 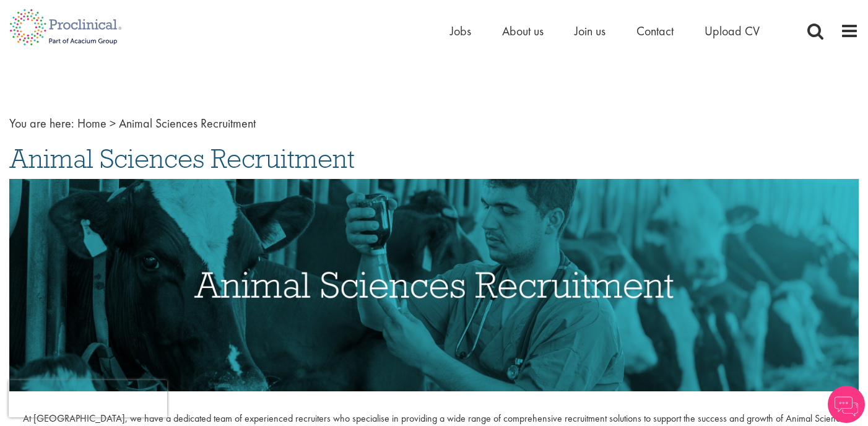 I want to click on a: Jobs, so click(x=461, y=31).